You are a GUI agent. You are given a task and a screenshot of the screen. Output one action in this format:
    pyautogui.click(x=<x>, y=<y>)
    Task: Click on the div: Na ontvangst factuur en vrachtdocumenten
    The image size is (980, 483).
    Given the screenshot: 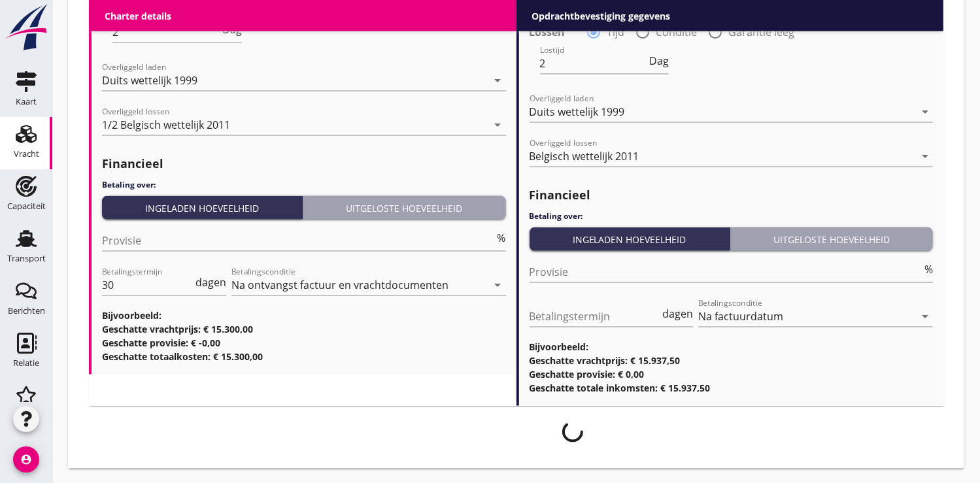 What is the action you would take?
    pyautogui.click(x=340, y=285)
    